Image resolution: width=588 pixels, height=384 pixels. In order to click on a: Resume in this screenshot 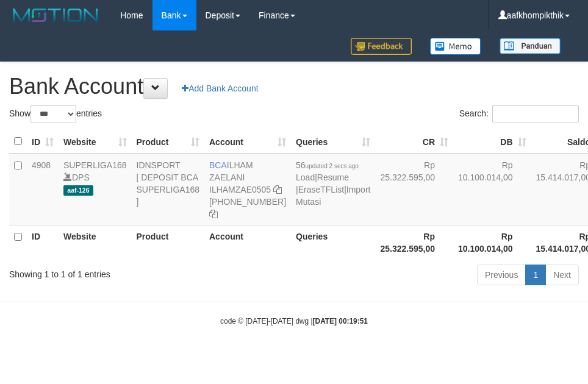, I will do `click(333, 178)`.